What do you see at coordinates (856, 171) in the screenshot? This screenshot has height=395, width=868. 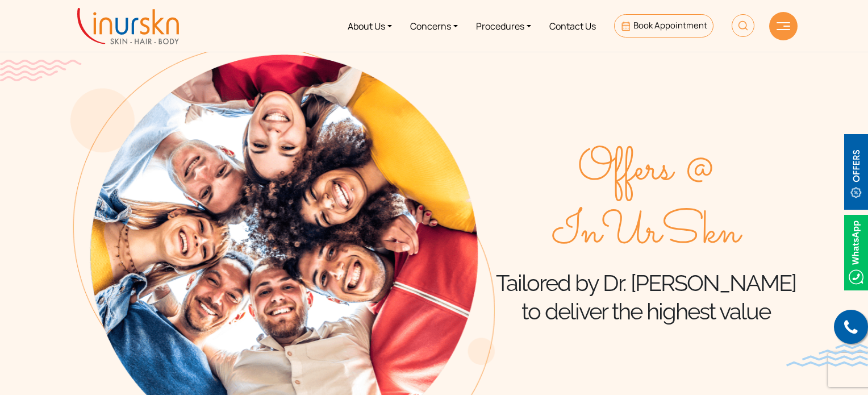 I see `img: offerBt` at bounding box center [856, 171].